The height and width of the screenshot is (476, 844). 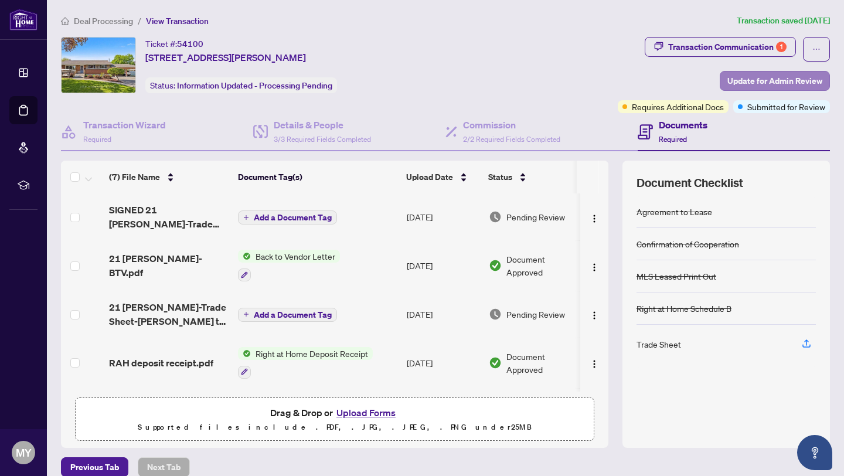 What do you see at coordinates (305, 363) in the screenshot?
I see `button: Status IconRight at Home Deposit Receipt` at bounding box center [305, 363].